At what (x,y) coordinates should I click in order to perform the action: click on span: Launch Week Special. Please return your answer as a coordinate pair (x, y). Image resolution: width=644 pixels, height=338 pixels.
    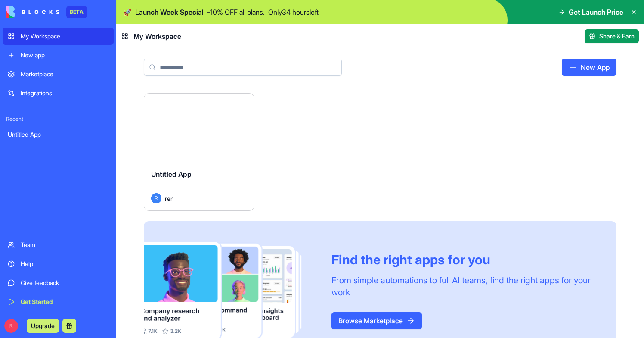
    Looking at the image, I should click on (169, 12).